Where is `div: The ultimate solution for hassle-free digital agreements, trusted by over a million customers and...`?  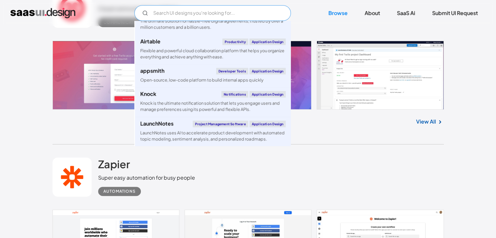 div: The ultimate solution for hassle-free digital agreements, trusted by over a million customers and... is located at coordinates (213, 24).